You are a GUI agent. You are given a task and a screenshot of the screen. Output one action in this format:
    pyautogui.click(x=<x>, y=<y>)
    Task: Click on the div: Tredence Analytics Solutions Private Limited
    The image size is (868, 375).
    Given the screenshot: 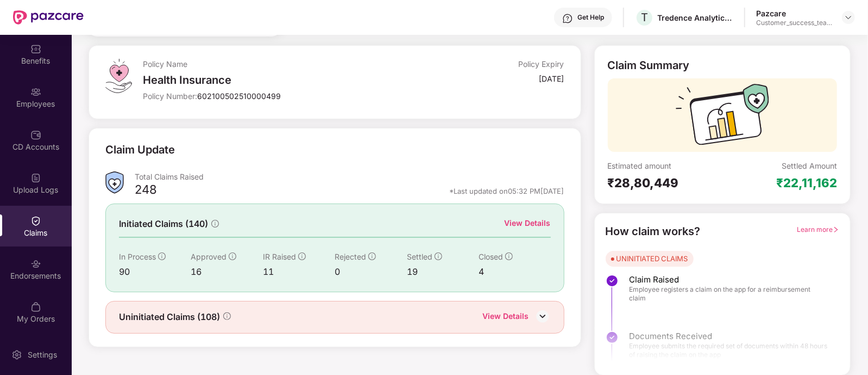 What is the action you would take?
    pyautogui.click(x=696, y=17)
    